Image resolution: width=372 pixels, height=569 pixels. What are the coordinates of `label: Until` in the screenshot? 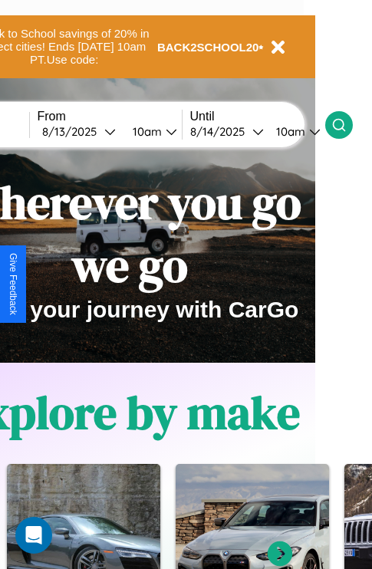 It's located at (258, 117).